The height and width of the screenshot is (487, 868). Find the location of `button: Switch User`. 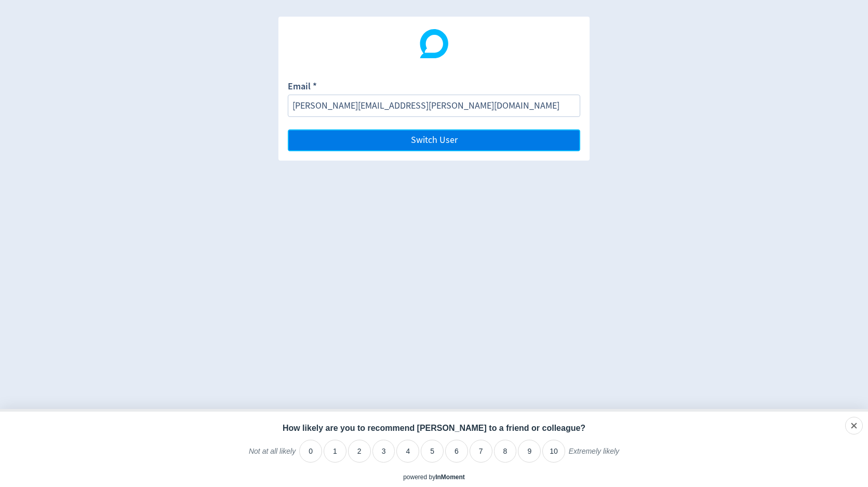

button: Switch User is located at coordinates (434, 140).